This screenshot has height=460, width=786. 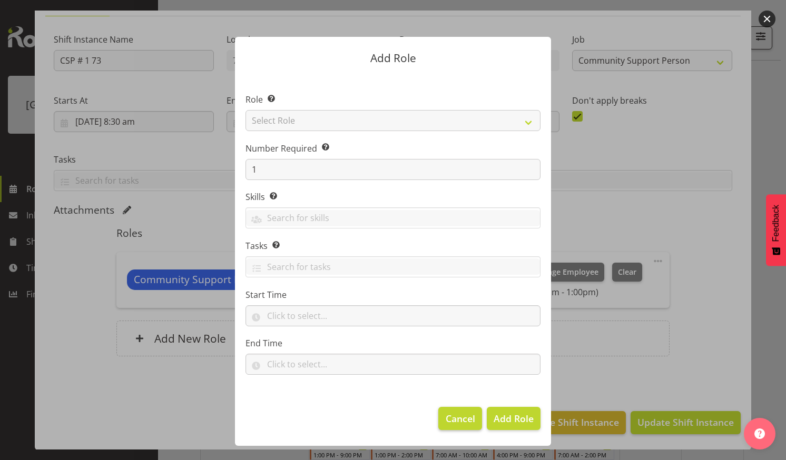 What do you see at coordinates (759, 434) in the screenshot?
I see `img: help-xxl-2.png` at bounding box center [759, 434].